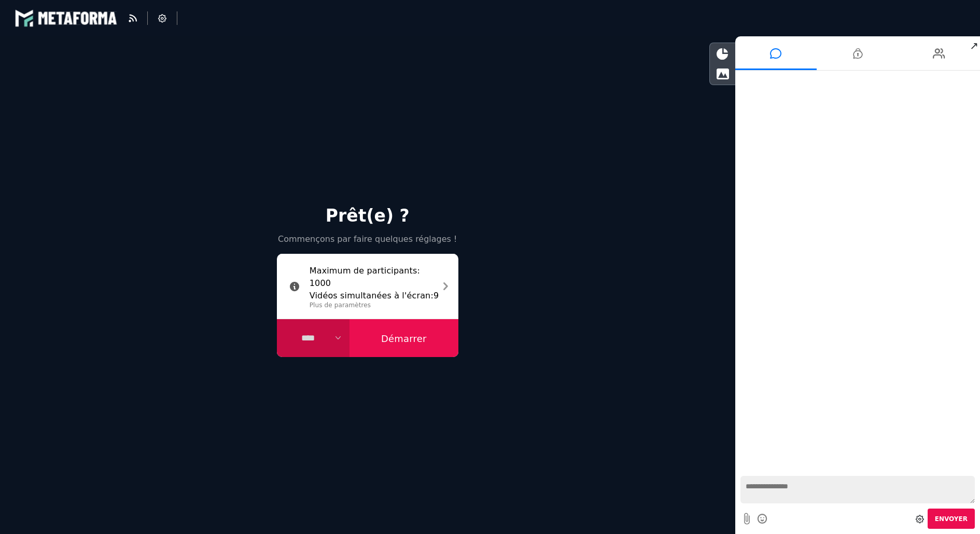 This screenshot has width=980, height=534. What do you see at coordinates (365, 271) in the screenshot?
I see `label: Maximum de participants :` at bounding box center [365, 271].